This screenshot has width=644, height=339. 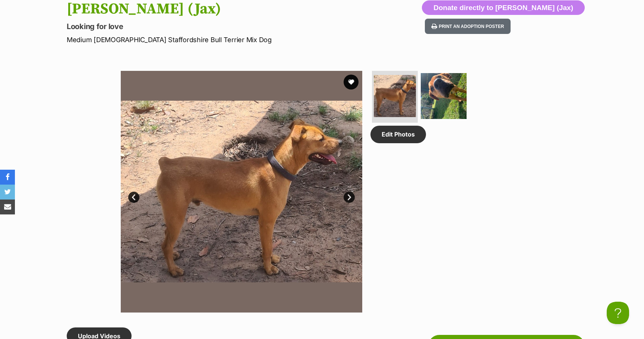 I want to click on button: favourite, so click(x=351, y=82).